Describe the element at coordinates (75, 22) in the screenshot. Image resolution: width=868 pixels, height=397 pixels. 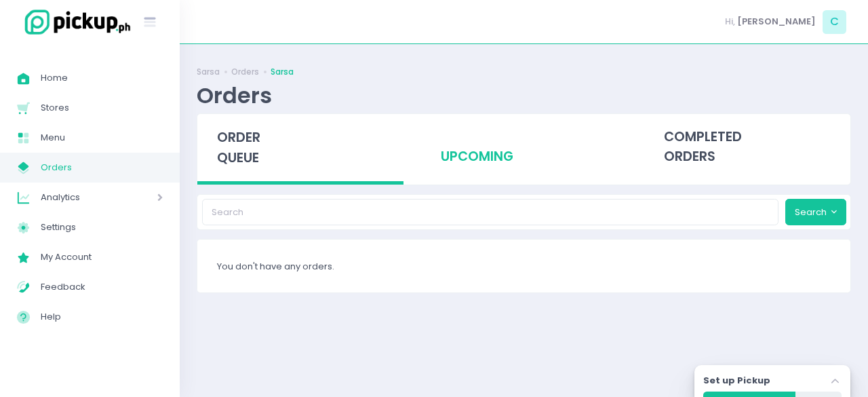
I see `img: logo` at that location.